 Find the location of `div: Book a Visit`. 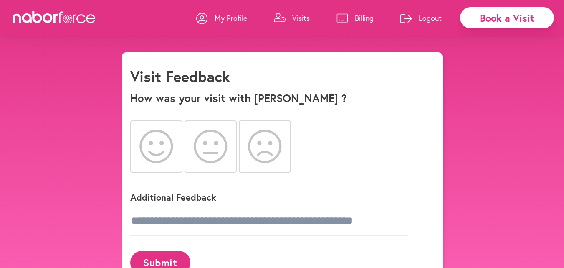

div: Book a Visit is located at coordinates (507, 18).